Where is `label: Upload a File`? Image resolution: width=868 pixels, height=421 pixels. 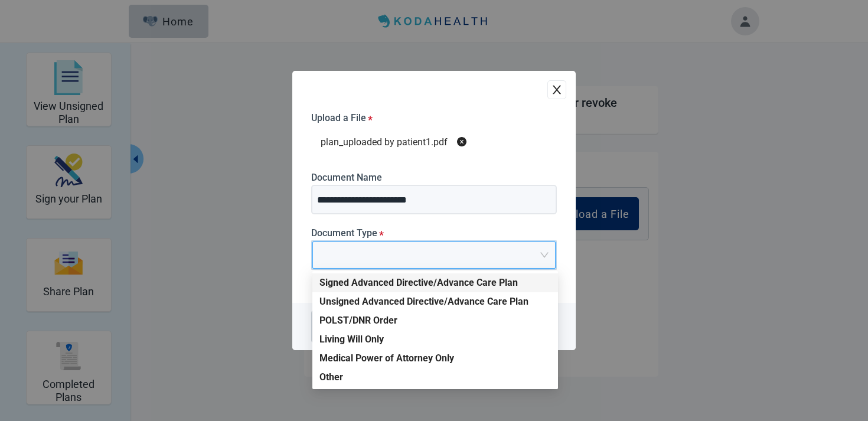
label: Upload a File is located at coordinates (434, 118).